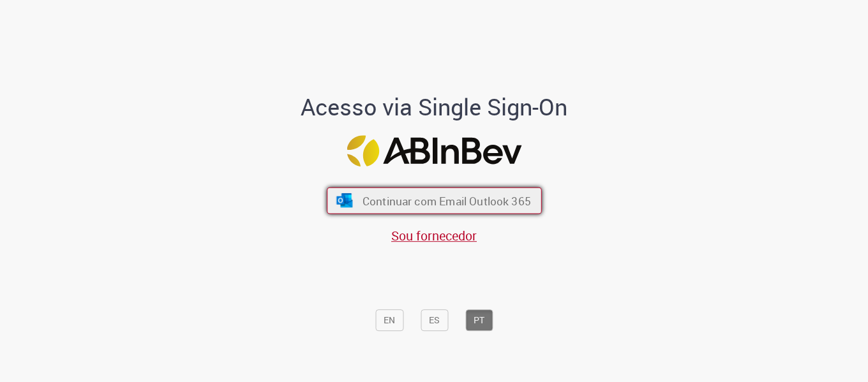  I want to click on img: ícone Azure/Microsoft 360, so click(344, 200).